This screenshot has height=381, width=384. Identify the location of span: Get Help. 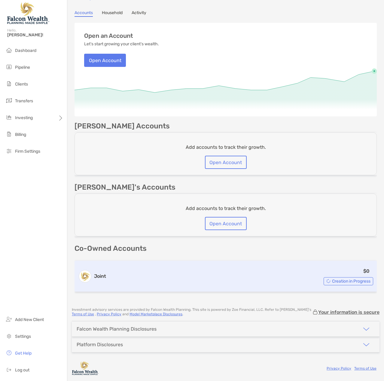
(23, 353).